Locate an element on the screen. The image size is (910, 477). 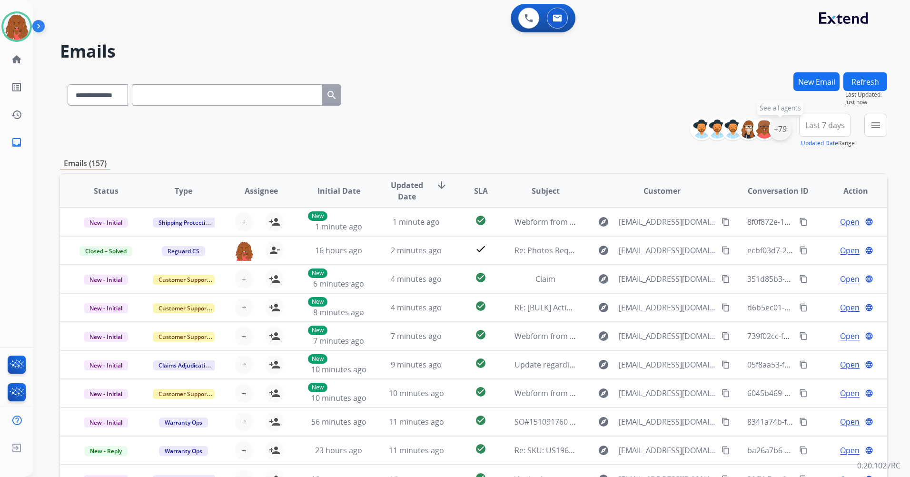
span: See all agents is located at coordinates (780, 108).